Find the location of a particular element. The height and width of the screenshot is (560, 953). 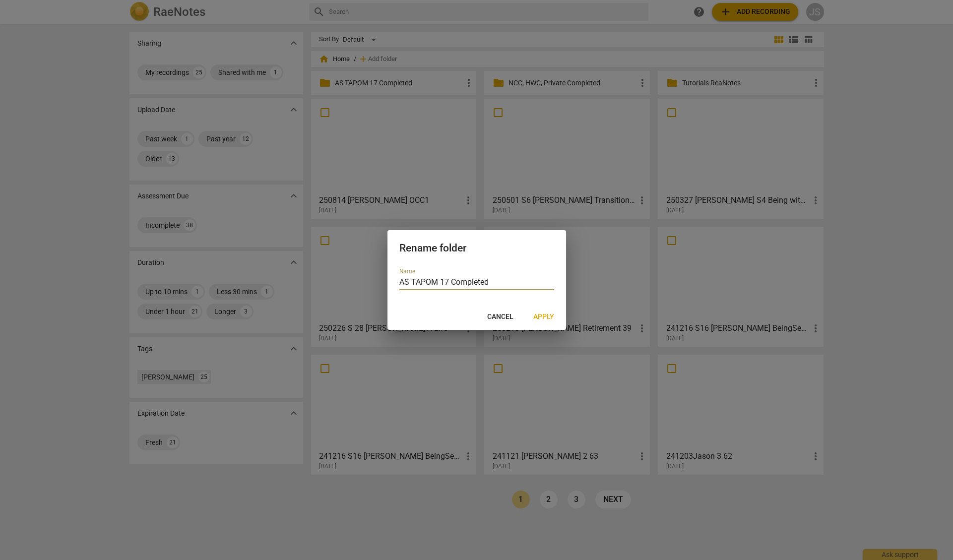

button: Cancel is located at coordinates (500, 317).